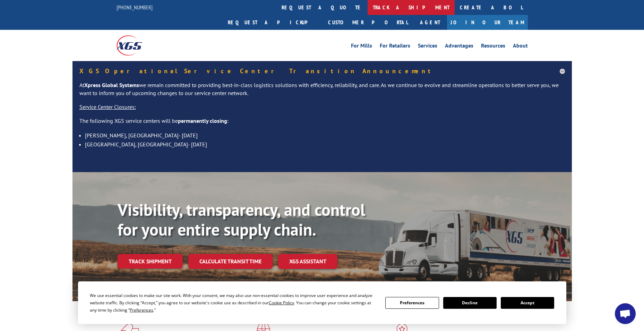 The image size is (644, 331). Describe the element at coordinates (395, 47) in the screenshot. I see `a: For Retailers` at that location.